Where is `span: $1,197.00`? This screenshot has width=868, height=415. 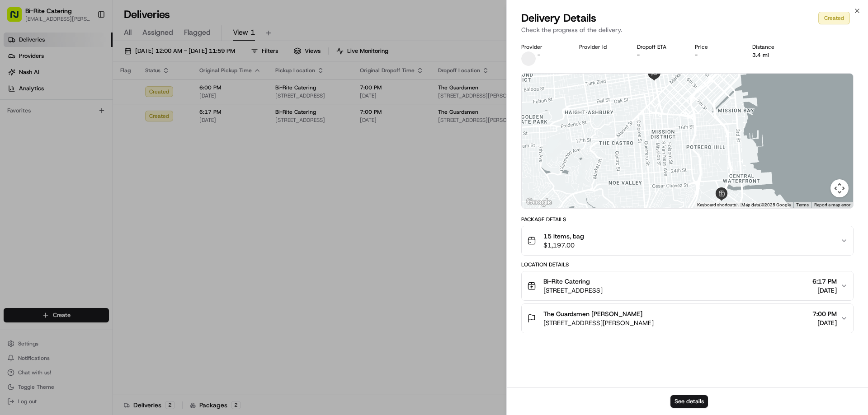 span: $1,197.00 is located at coordinates (564, 245).